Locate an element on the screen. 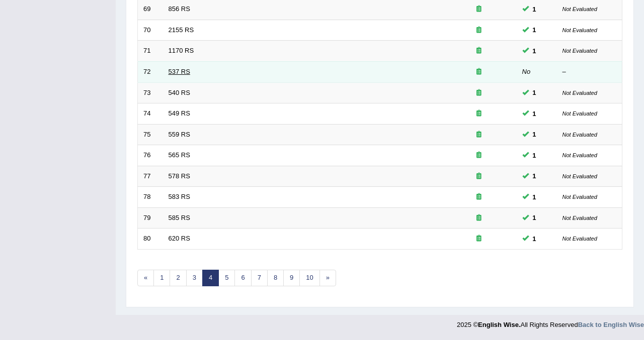  td: 70 is located at coordinates (150, 30).